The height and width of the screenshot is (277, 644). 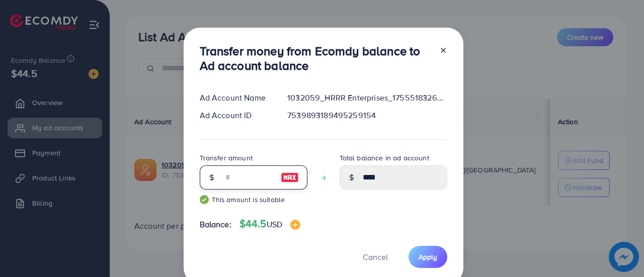 I want to click on img: guide, so click(x=204, y=199).